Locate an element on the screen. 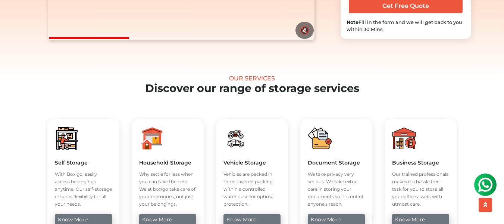 This screenshot has height=224, width=504. h5: Business Storage is located at coordinates (421, 162).